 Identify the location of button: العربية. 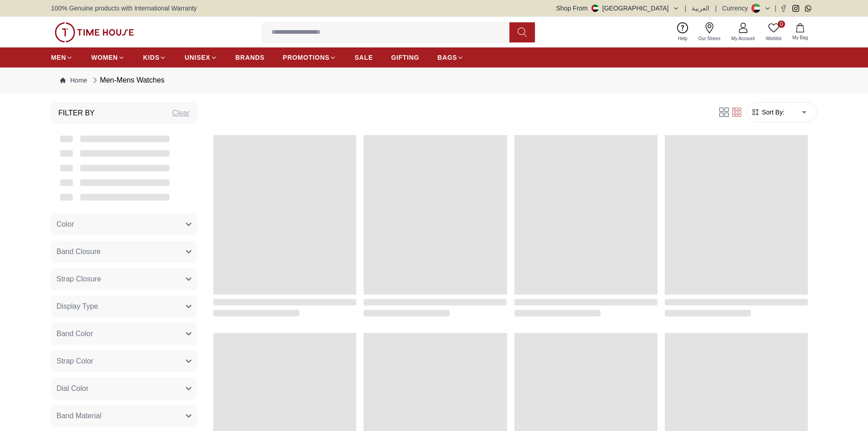
(700, 8).